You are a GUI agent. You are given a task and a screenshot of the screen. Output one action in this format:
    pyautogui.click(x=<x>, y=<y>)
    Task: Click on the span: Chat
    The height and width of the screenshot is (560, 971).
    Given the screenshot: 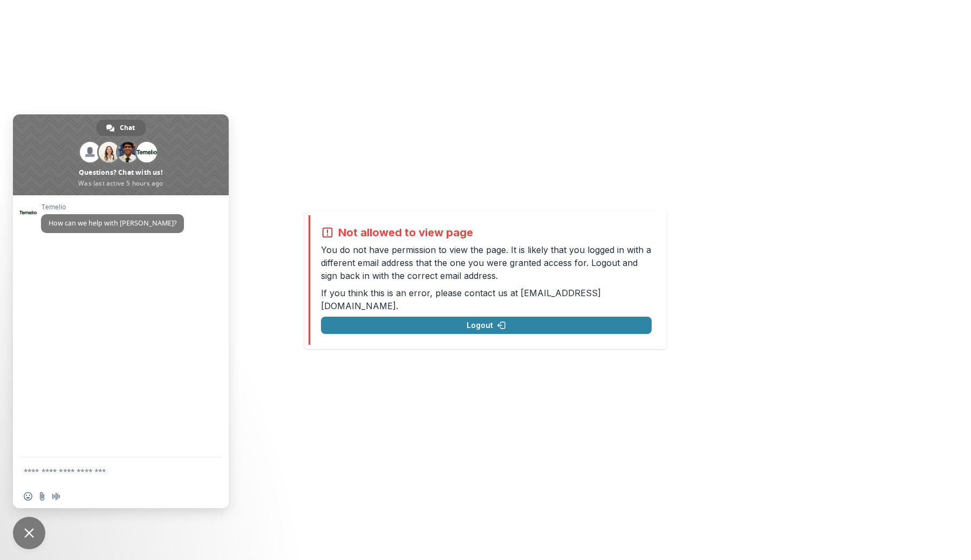 What is the action you would take?
    pyautogui.click(x=127, y=128)
    